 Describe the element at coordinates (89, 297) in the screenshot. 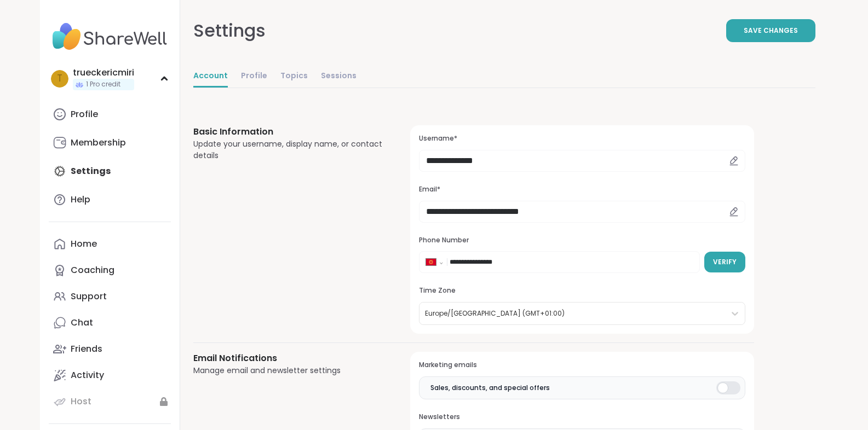

I see `div: Support` at that location.